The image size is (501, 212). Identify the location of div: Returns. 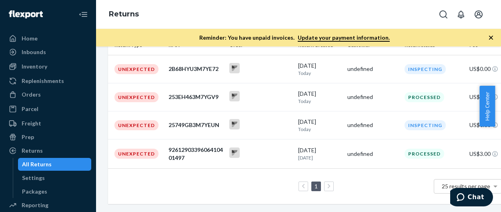
(32, 151).